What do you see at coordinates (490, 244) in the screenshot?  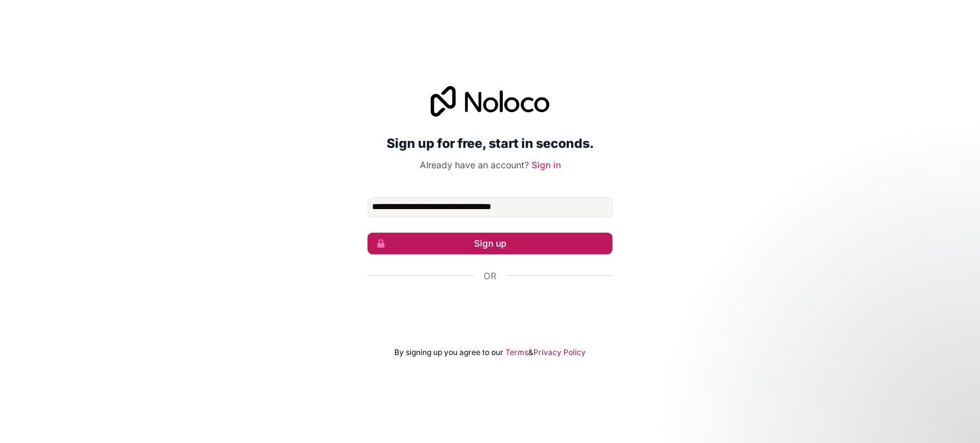 I see `button: Sign up` at bounding box center [490, 244].